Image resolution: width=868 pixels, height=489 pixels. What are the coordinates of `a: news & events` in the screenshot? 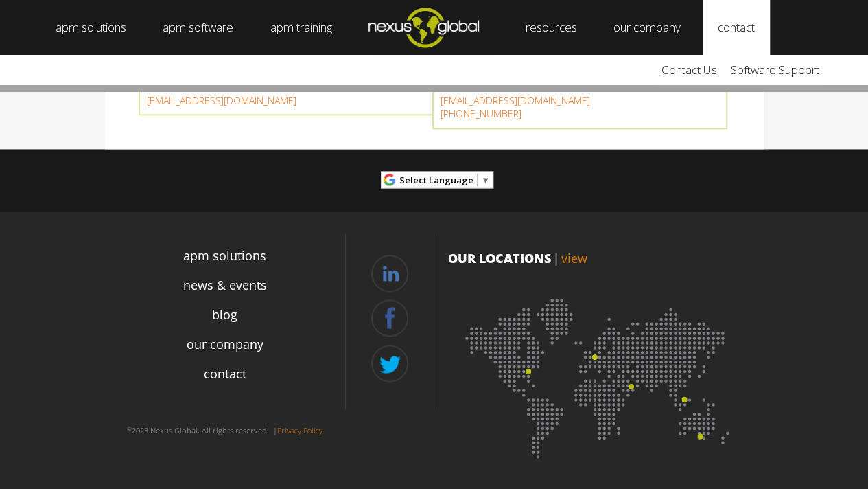 It's located at (225, 285).